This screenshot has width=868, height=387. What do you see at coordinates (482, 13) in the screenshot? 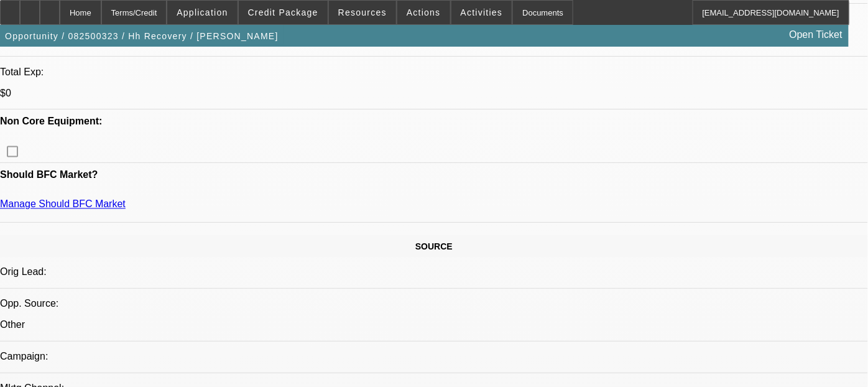
I see `span: Activities` at bounding box center [482, 13].